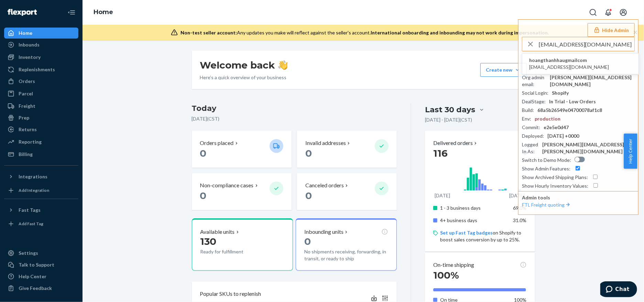 This screenshot has width=644, height=302. I want to click on div: Settings, so click(28, 252).